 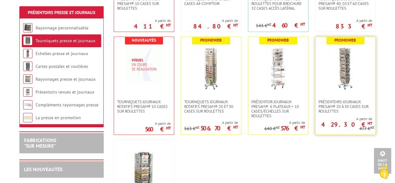 I want to click on b: Nouveautés, so click(x=144, y=40).